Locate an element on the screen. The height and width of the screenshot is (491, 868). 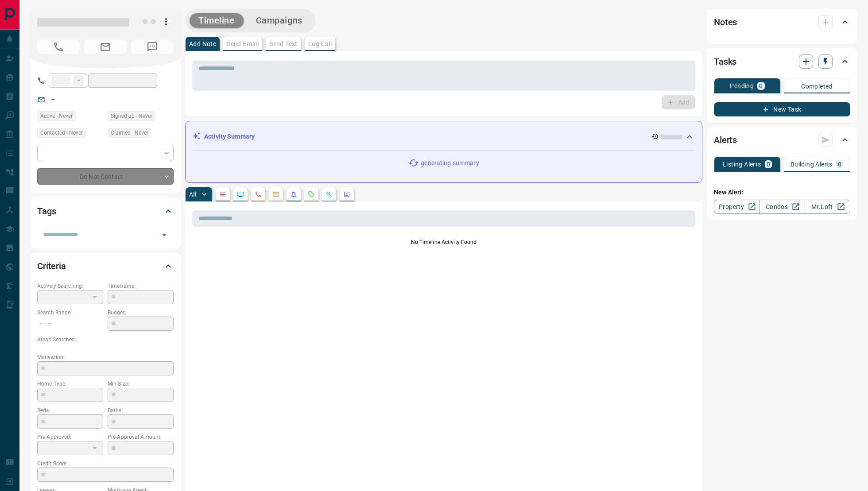
p: Listing Alerts is located at coordinates (742, 164).